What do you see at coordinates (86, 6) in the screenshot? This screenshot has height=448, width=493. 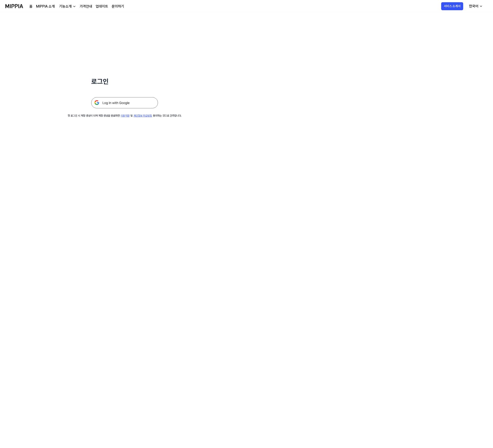 I see `a: 가격안내` at bounding box center [86, 6].